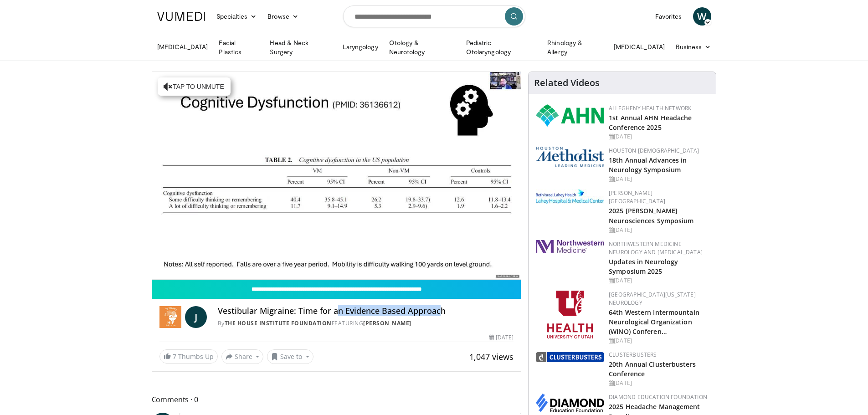 This screenshot has height=415, width=868. Describe the element at coordinates (570, 314) in the screenshot. I see `img: f6362829-b0a3-407d-a044-59546adfd345.png.150x105_q85_autocrop_double_scale_upscale_version-0.2.png` at that location.